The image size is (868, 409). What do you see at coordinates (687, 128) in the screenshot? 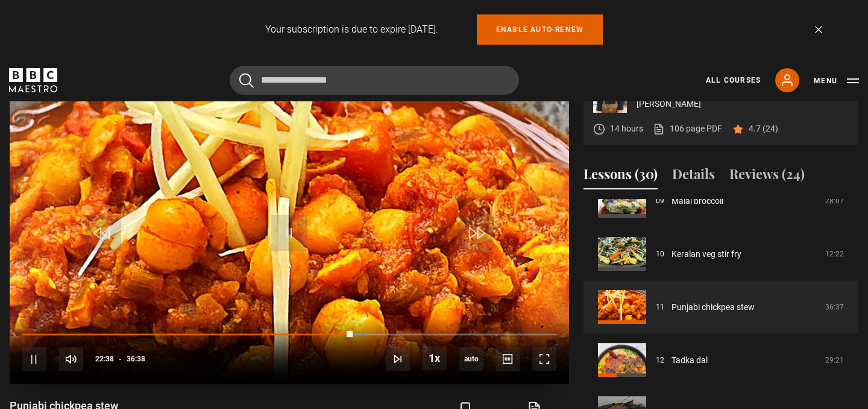
I see `a: 106 page PDF` at bounding box center [687, 128].